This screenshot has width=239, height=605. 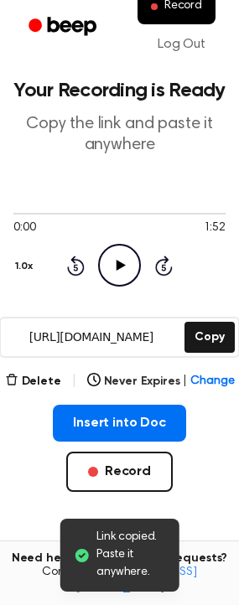 I want to click on span: Contact us, so click(x=119, y=580).